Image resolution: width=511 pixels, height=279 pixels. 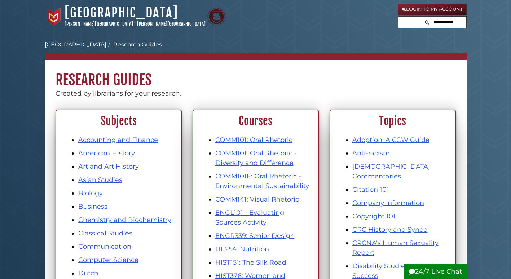 What do you see at coordinates (500, 130) in the screenshot?
I see `a: Back to Top` at bounding box center [500, 130].